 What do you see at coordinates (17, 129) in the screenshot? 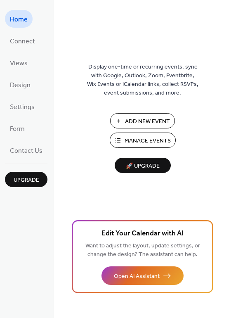
I see `span: Form` at bounding box center [17, 129].